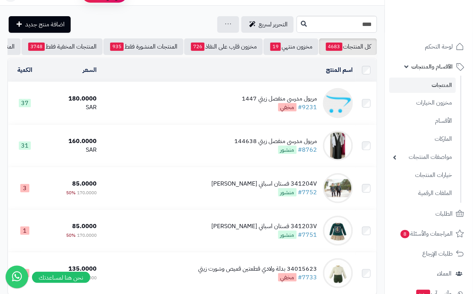 The height and width of the screenshot is (294, 473). Describe the element at coordinates (444, 29) in the screenshot. I see `img: logo-2.png` at that location.